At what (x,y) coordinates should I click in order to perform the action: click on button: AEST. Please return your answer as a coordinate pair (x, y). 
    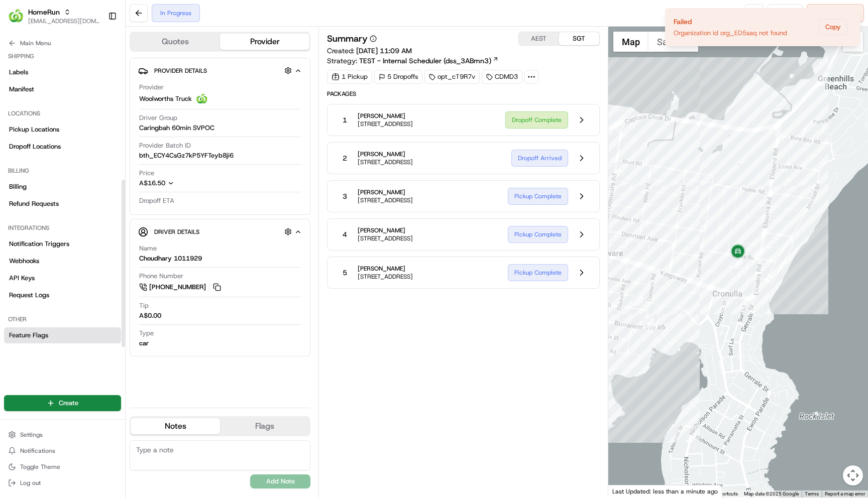
    Looking at the image, I should click on (539, 39).